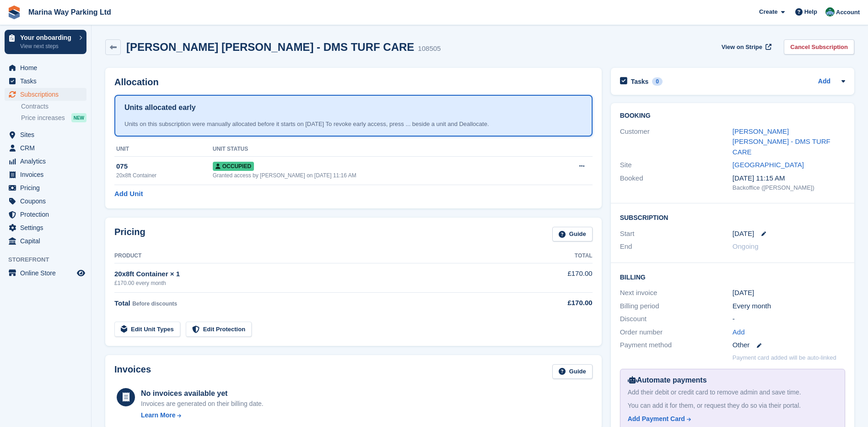 The height and width of the screenshot is (427, 868). What do you see at coordinates (742, 47) in the screenshot?
I see `span: View on Stripe` at bounding box center [742, 47].